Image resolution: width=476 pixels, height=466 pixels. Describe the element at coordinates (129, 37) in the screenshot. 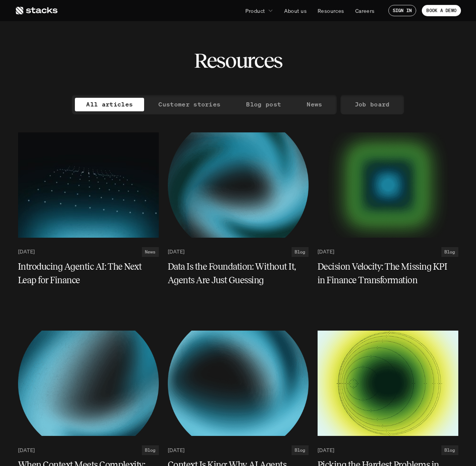

I see `a: Privacy Policy` at that location.